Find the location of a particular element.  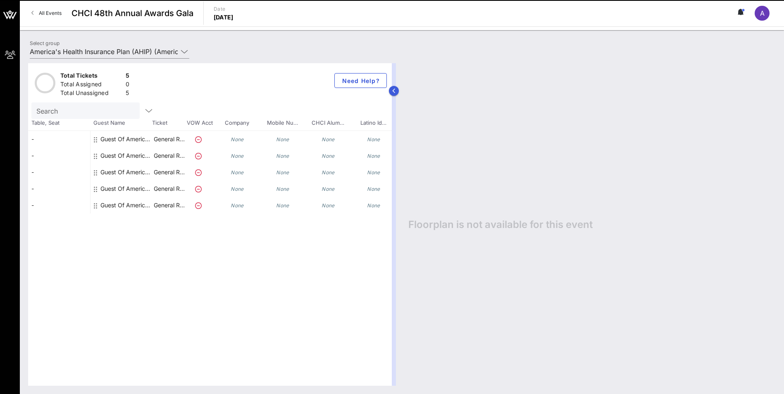

div: A is located at coordinates (762, 13).